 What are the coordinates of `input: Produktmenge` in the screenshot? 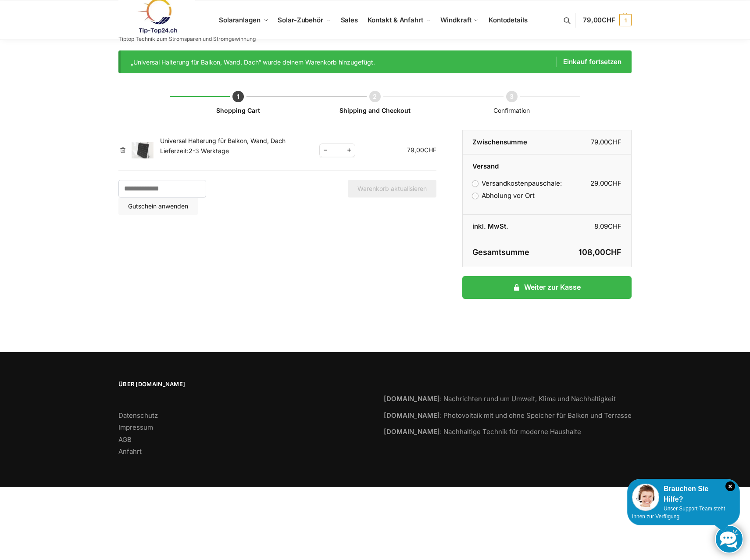 It's located at (337, 150).